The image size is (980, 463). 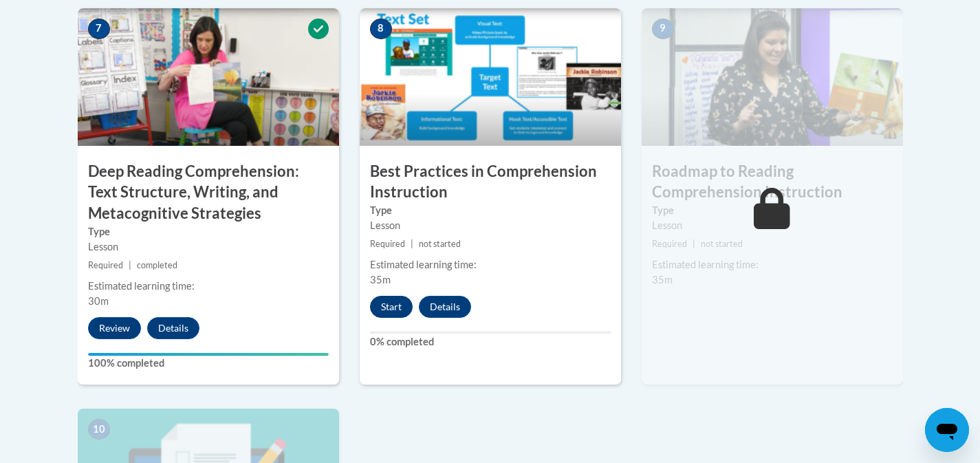 I want to click on span: 10, so click(x=99, y=429).